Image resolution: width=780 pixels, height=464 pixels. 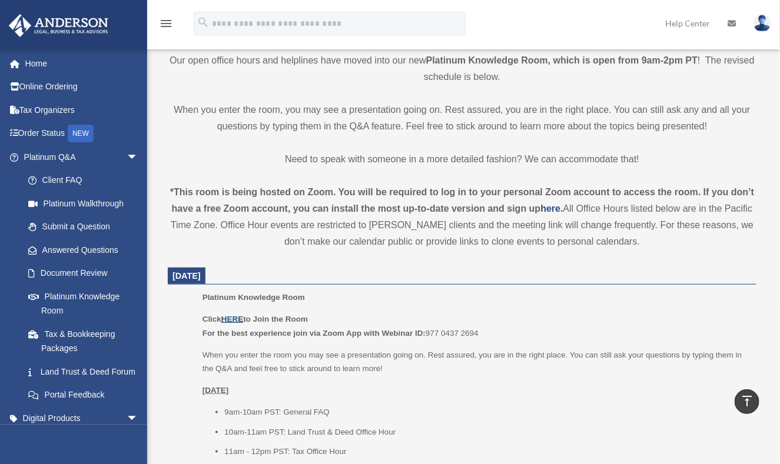 What do you see at coordinates (747, 402) in the screenshot?
I see `a: vertical_align_top` at bounding box center [747, 402].